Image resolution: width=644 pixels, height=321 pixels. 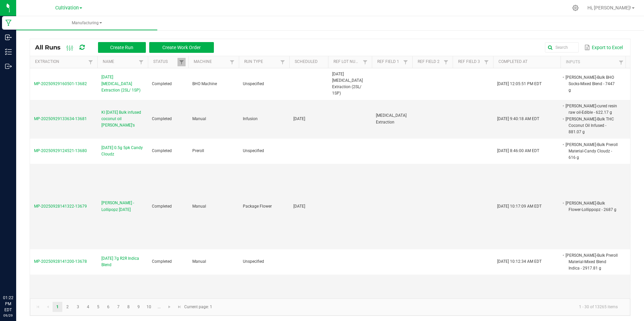 What do you see at coordinates (8, 51) in the screenshot?
I see `inline-svg: Inventory` at bounding box center [8, 51].